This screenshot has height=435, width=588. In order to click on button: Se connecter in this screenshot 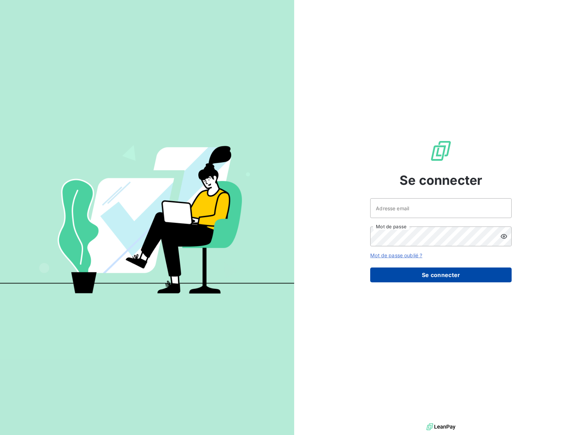, I will do `click(441, 275)`.